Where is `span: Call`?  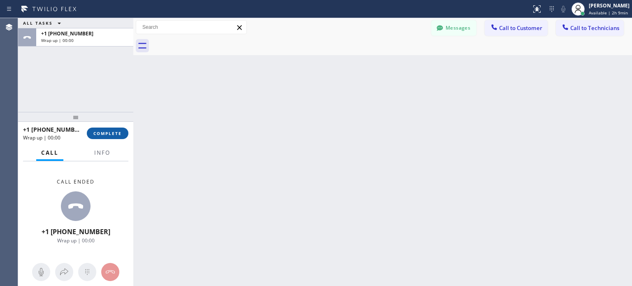 span: Call is located at coordinates (50, 153).